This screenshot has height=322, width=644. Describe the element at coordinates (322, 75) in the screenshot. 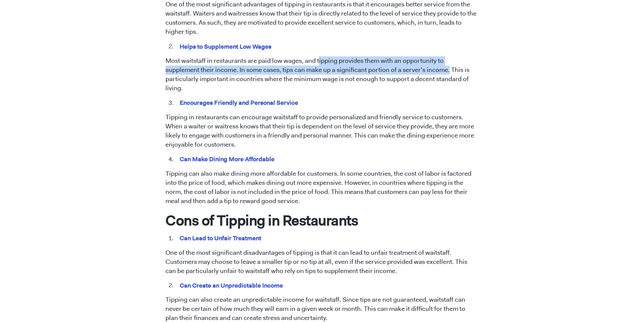

I see `p: Most waitstaff in restaurants are paid low wages, and tipping provides them with an opportunity t...` at that location.